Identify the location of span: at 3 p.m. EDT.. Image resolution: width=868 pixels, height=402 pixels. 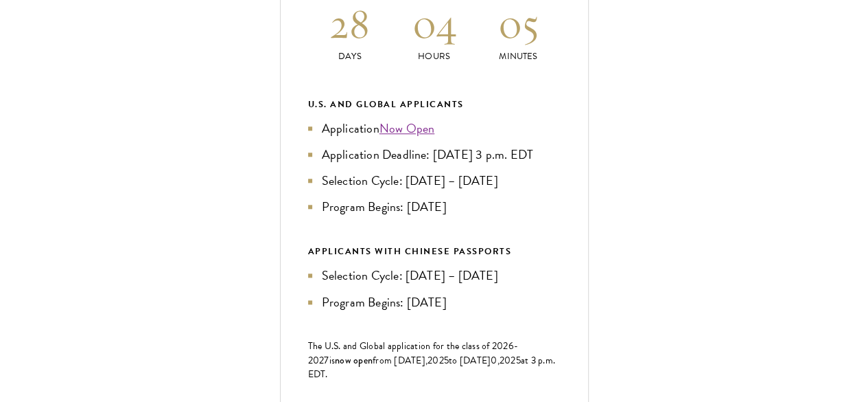
(432, 366).